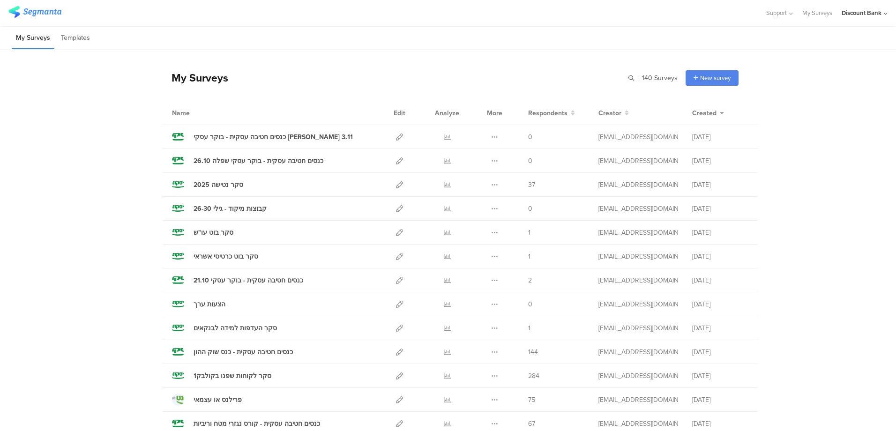 The width and height of the screenshot is (896, 431). I want to click on div: סקר בוט כרטיסי אשראי, so click(226, 256).